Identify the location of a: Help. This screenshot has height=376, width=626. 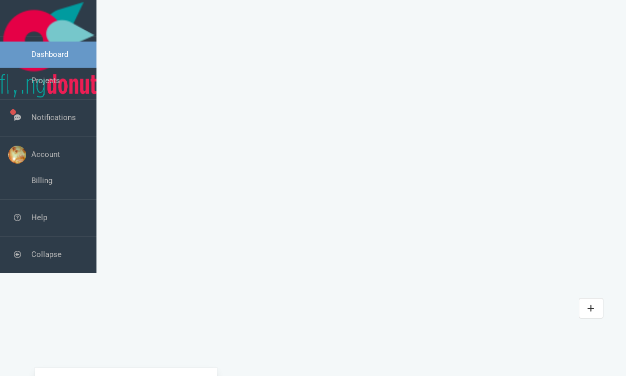
(39, 218).